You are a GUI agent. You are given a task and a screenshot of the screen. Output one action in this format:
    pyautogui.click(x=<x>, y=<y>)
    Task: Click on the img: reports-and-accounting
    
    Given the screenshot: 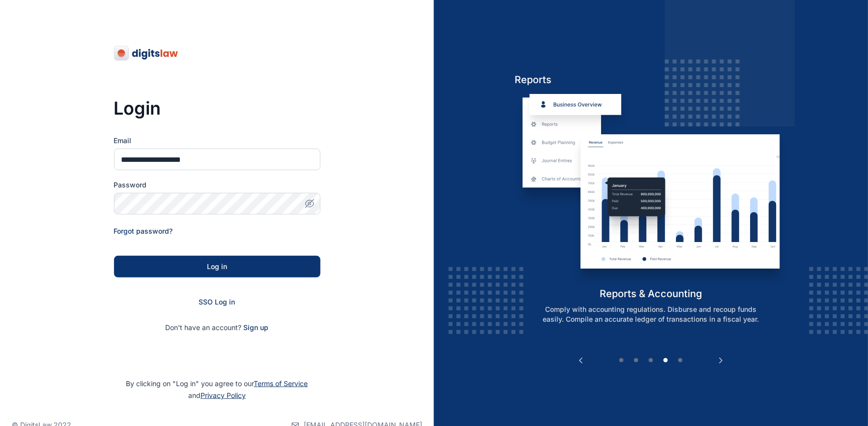 What is the action you would take?
    pyautogui.click(x=651, y=191)
    